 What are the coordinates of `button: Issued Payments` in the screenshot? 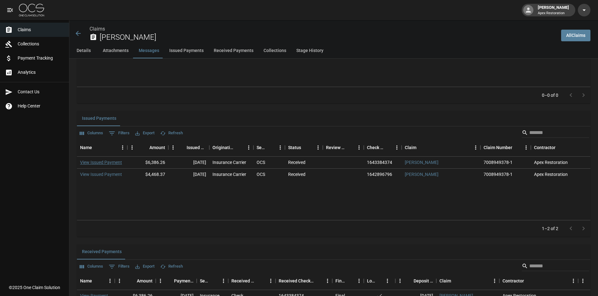 It's located at (99, 119).